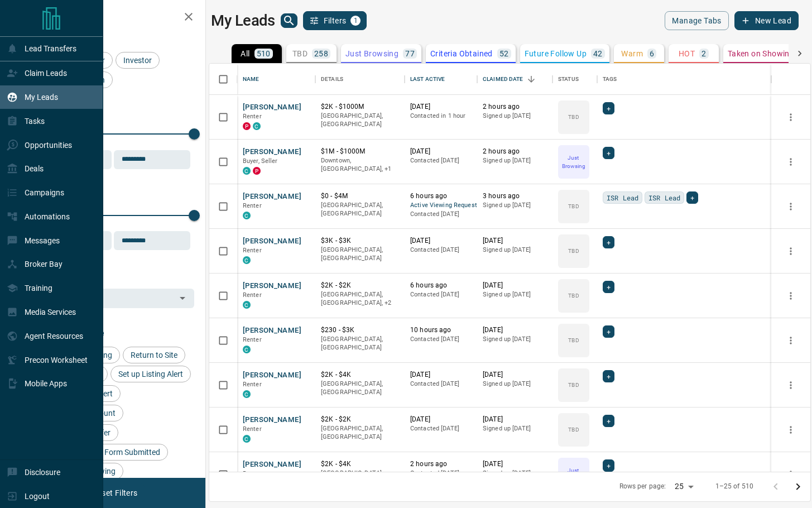 The image size is (812, 508). I want to click on h2: Filters, so click(115, 18).